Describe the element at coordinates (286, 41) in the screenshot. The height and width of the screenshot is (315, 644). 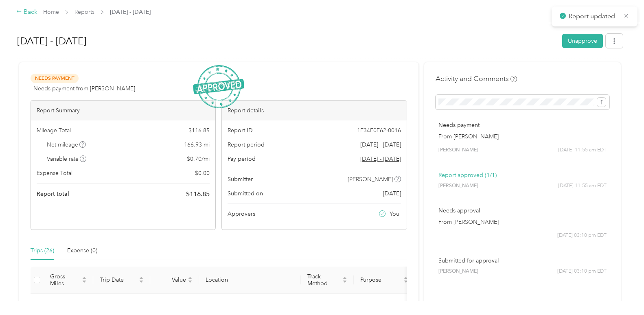
I see `h1: Aug 1 - 31, 2025` at that location.